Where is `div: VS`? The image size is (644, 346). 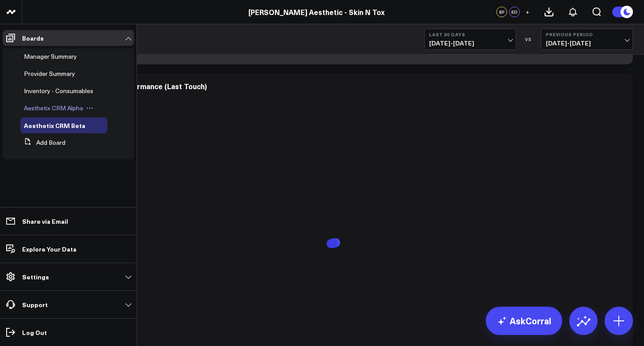
div: VS is located at coordinates (529, 40).